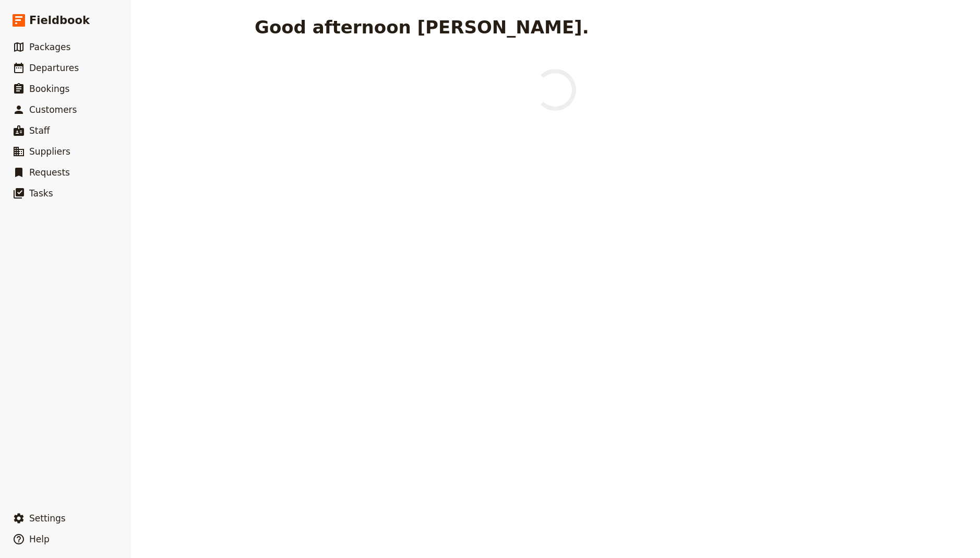 This screenshot has width=980, height=558. Describe the element at coordinates (49, 172) in the screenshot. I see `span: Requests` at that location.